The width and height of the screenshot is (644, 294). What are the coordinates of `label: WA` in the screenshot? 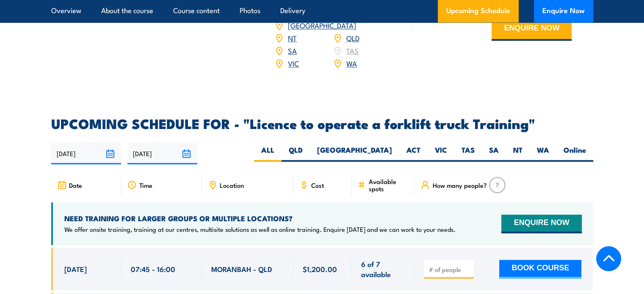 It's located at (543, 153).